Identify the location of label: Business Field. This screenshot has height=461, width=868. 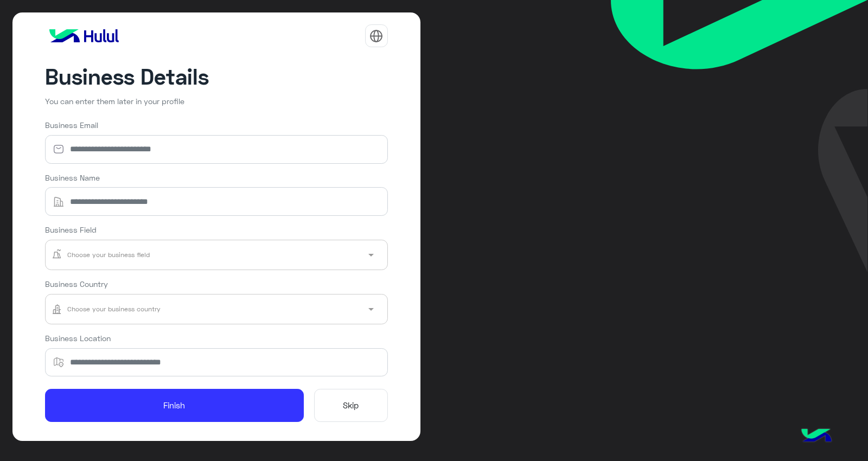
(71, 230).